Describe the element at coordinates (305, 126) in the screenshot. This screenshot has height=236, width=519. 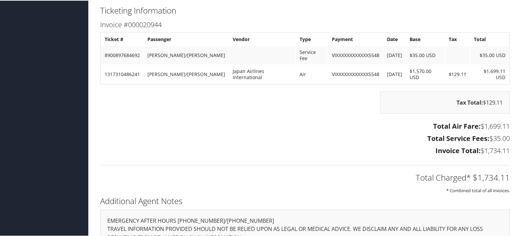
I see `h3: $1,699.11` at that location.